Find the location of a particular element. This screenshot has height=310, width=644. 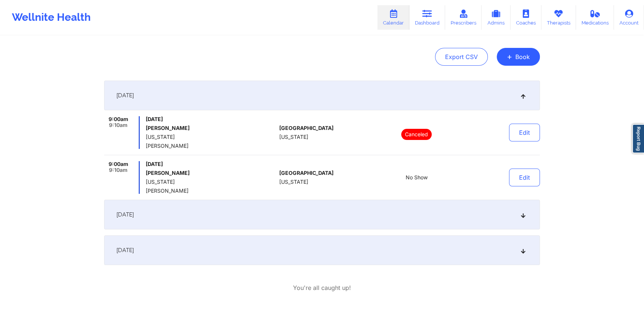

a: Therapists is located at coordinates (559, 18).